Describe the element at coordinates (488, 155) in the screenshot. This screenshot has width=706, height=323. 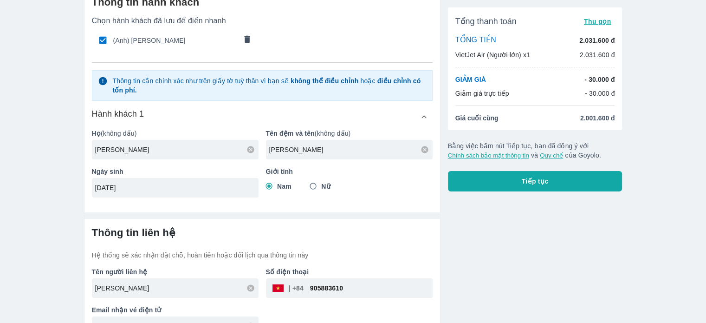
I see `button: Chính sách bảo mật thông tin` at that location.